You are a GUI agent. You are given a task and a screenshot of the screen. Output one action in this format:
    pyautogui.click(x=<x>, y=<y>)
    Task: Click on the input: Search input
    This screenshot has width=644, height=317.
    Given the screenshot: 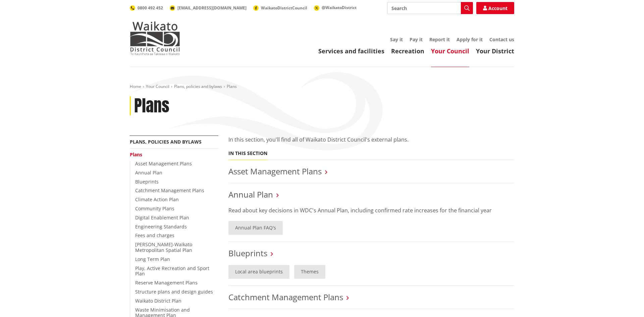 What is the action you would take?
    pyautogui.click(x=430, y=8)
    